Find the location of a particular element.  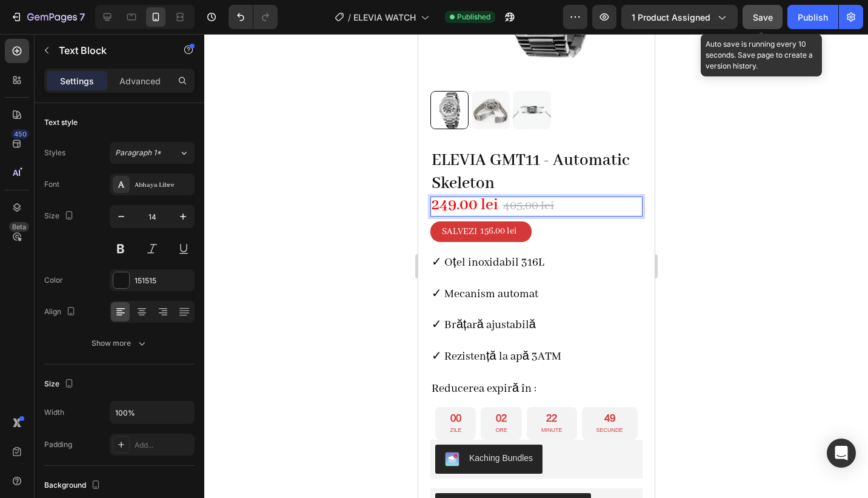

p: ORE is located at coordinates (83, 396).